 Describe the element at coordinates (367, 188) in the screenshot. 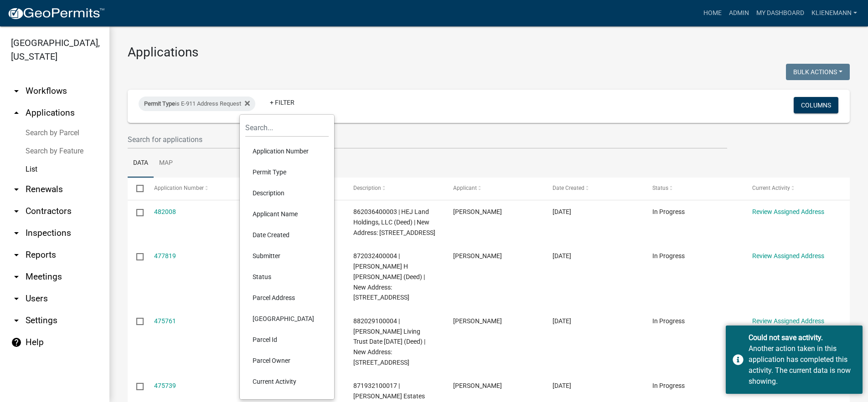

I see `span: Description` at that location.